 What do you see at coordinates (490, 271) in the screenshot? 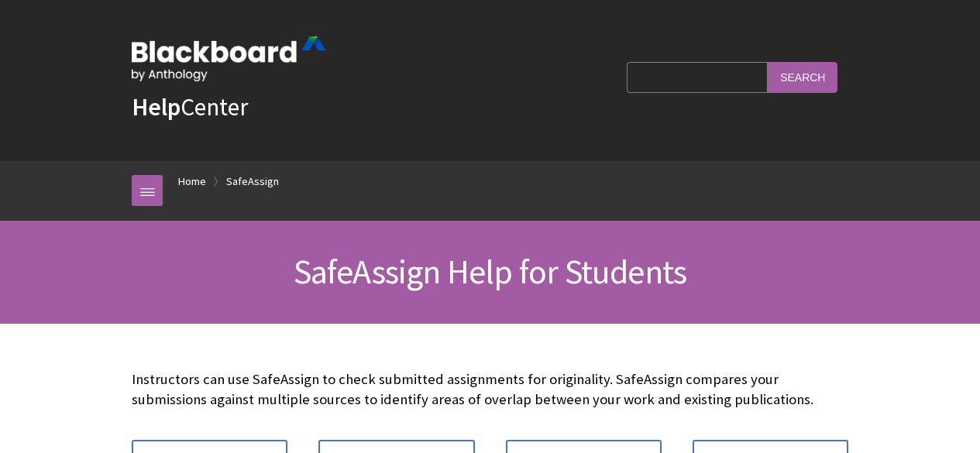
I see `span: SafeAssign Help for Students` at bounding box center [490, 271].